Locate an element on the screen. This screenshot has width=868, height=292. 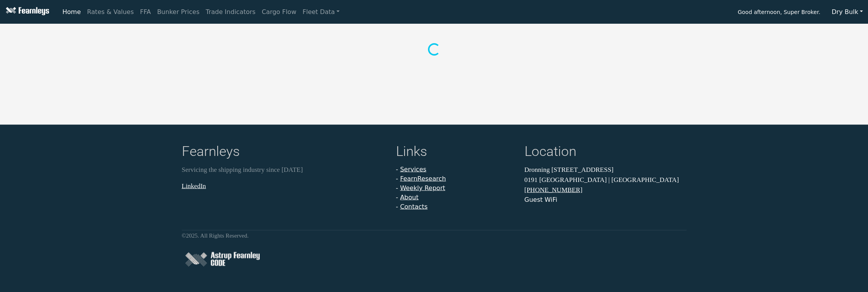
img: Fearnleys Logo is located at coordinates (27, 12).